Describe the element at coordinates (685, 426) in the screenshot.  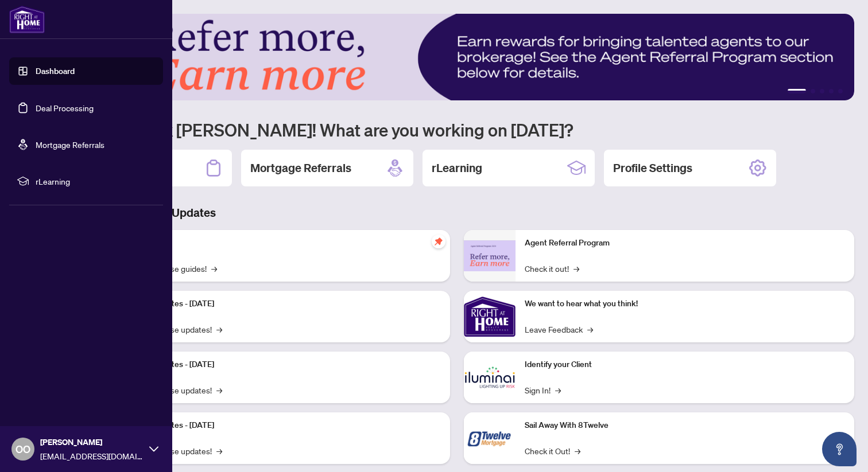
I see `p: Sail Away With 8Twelve` at that location.